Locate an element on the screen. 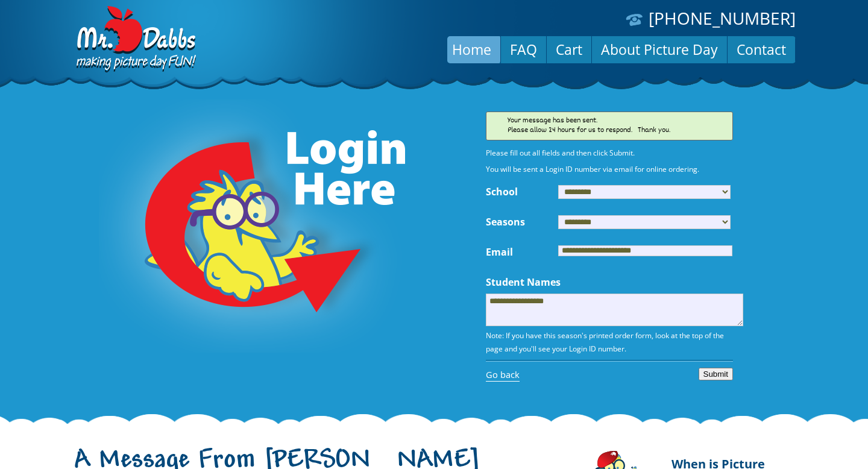  label: School is located at coordinates (522, 191).